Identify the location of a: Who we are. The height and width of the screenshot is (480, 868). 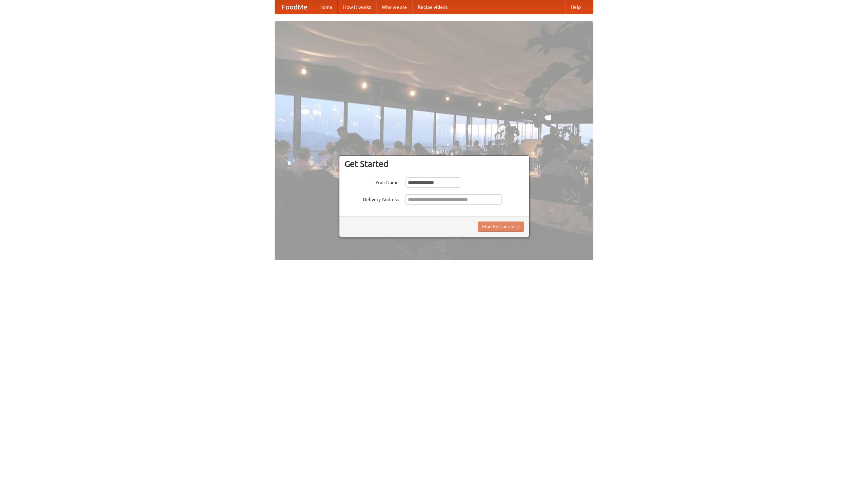
(394, 7).